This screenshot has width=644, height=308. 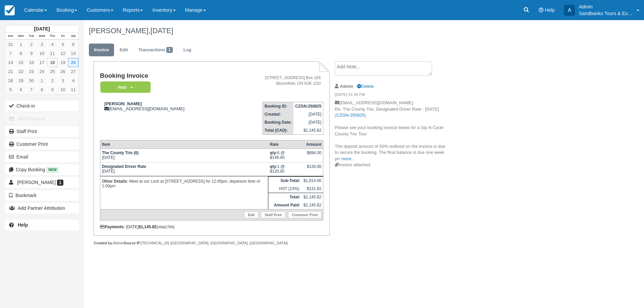 I want to click on th: Booking ID:, so click(x=278, y=107).